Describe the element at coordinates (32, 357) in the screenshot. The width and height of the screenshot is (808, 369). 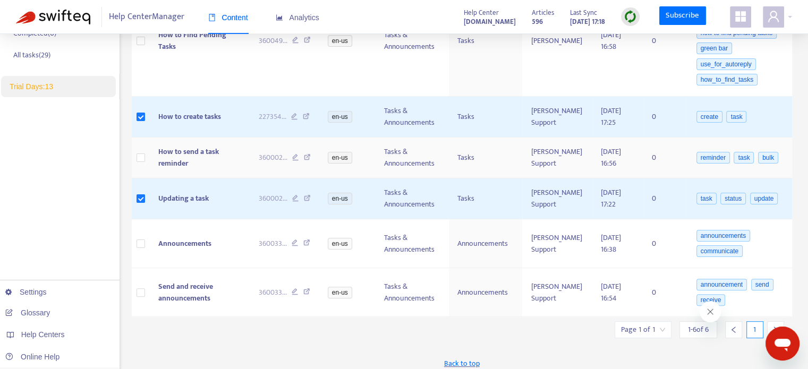
I see `a: Online Help` at that location.